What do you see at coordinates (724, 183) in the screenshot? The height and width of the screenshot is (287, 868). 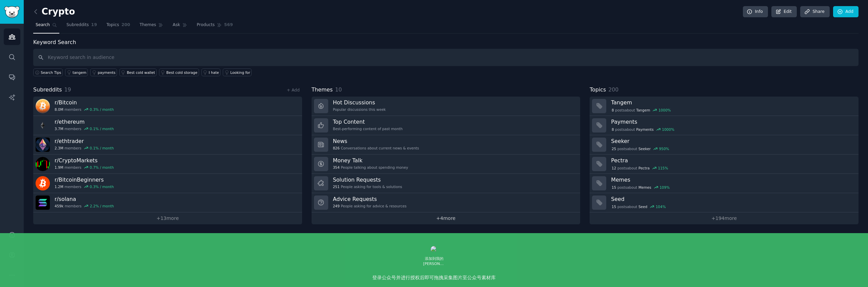 I see `a: Memes15postsaboutMemes109%` at bounding box center [724, 183].